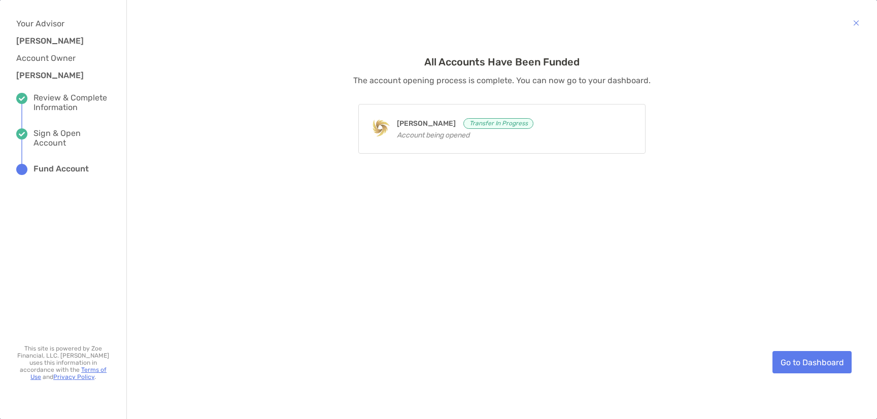  Describe the element at coordinates (74, 377) in the screenshot. I see `a: Privacy Policy` at that location.